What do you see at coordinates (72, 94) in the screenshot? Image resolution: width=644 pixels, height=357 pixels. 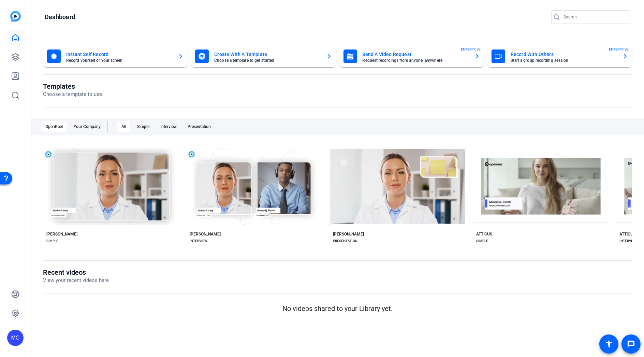 I see `p: Choose a template to use` at bounding box center [72, 94].